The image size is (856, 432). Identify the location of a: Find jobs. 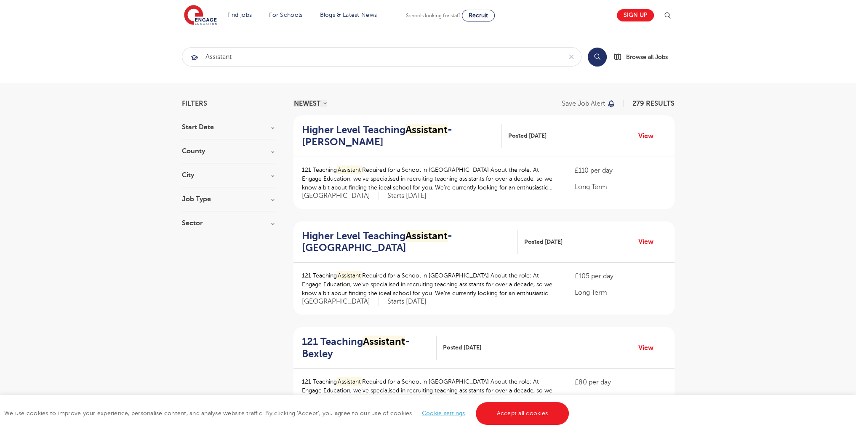
(240, 15).